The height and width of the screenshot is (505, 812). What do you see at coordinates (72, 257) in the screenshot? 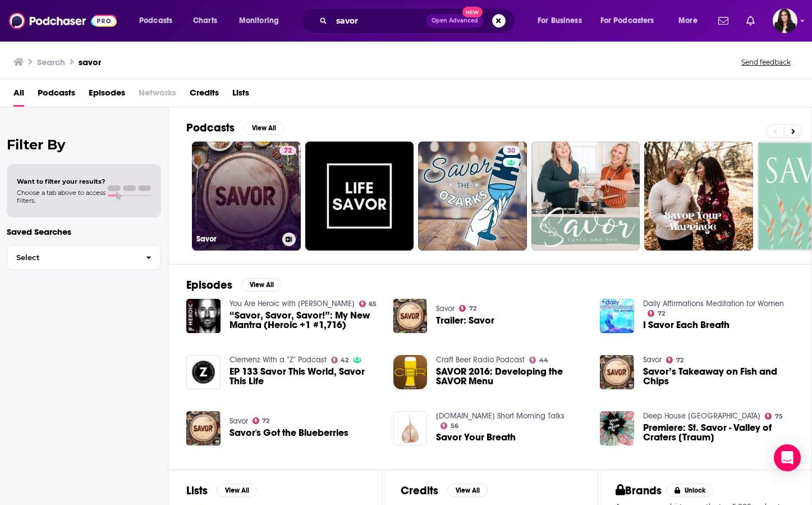
I see `span: Select` at bounding box center [72, 257].